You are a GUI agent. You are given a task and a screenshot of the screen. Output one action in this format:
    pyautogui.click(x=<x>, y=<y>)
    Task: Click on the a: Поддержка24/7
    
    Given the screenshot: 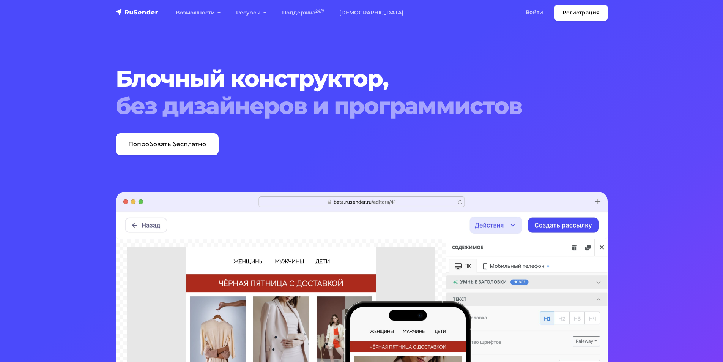 What is the action you would take?
    pyautogui.click(x=303, y=13)
    